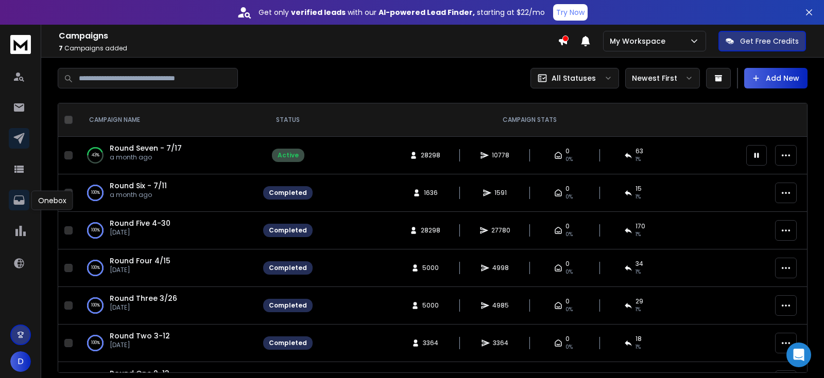 This screenshot has width=824, height=378. What do you see at coordinates (308, 48) in the screenshot?
I see `p: Campaigns added` at bounding box center [308, 48].